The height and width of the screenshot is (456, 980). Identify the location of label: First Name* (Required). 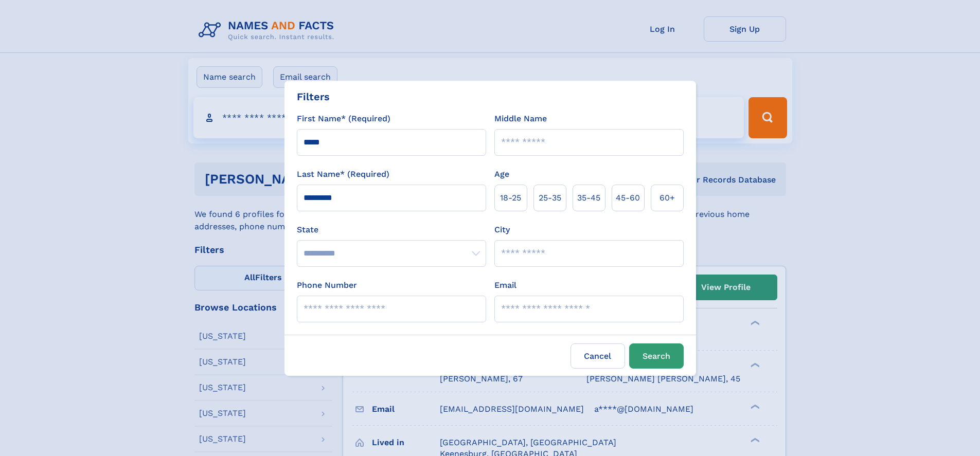
(344, 119).